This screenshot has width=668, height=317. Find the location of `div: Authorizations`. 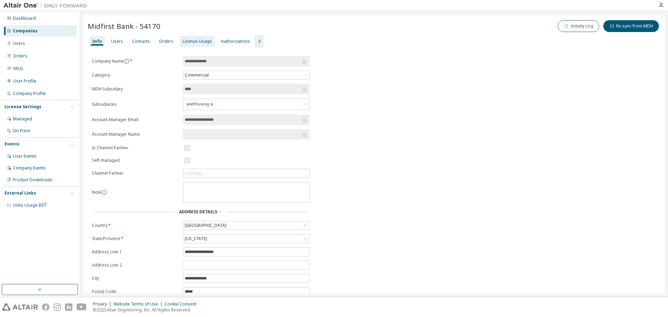

div: Authorizations is located at coordinates (236, 41).